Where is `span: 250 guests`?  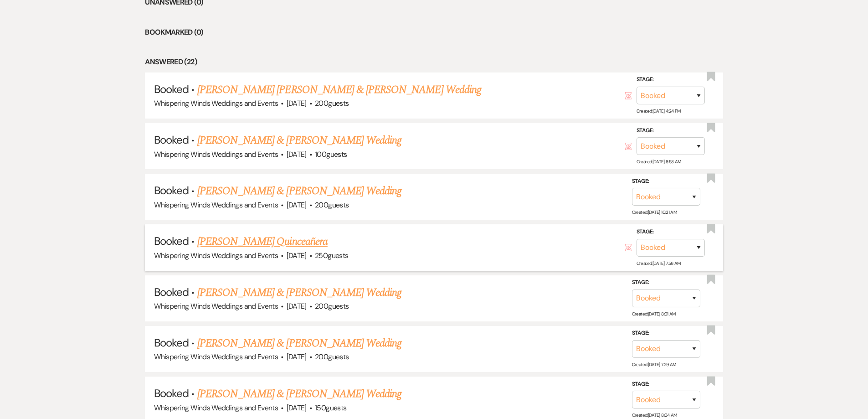 span: 250 guests is located at coordinates (331, 255).